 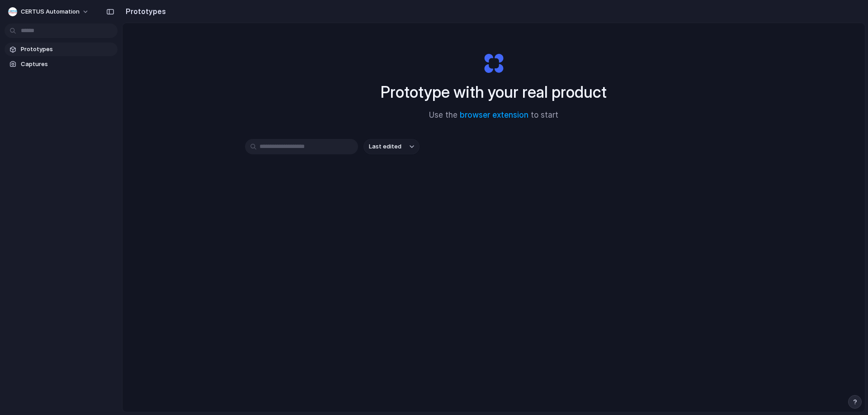 What do you see at coordinates (385, 147) in the screenshot?
I see `span: Last edited` at bounding box center [385, 147].